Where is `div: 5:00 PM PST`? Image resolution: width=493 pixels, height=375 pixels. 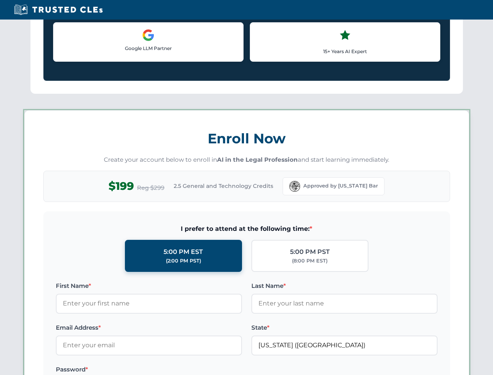 div: 5:00 PM PST is located at coordinates (310, 252).